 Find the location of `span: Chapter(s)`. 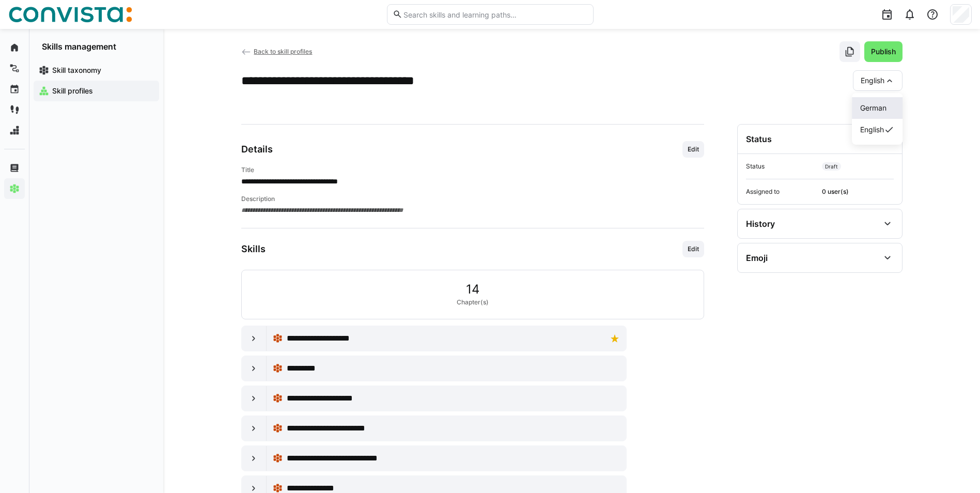

span: Chapter(s) is located at coordinates (472, 303).